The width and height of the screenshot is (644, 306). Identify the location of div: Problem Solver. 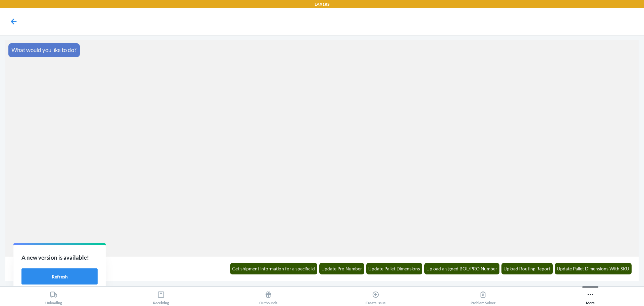
(483, 296).